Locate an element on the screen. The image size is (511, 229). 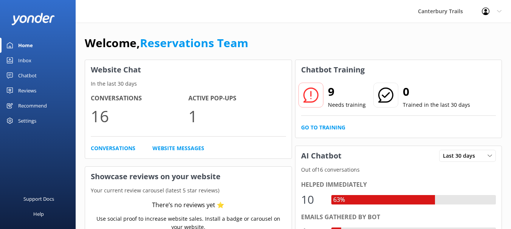
div: Support Docs is located at coordinates (39, 199).